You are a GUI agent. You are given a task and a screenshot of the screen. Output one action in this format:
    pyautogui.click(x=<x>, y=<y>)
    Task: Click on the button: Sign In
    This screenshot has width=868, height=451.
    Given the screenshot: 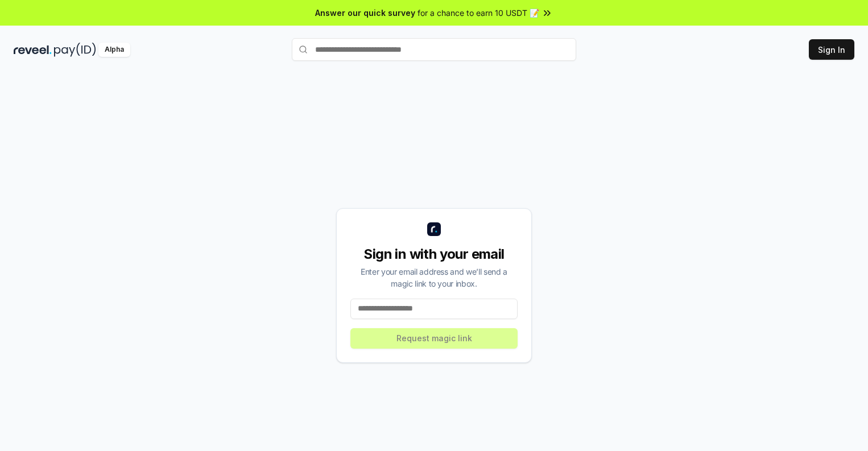 What is the action you would take?
    pyautogui.click(x=832, y=50)
    